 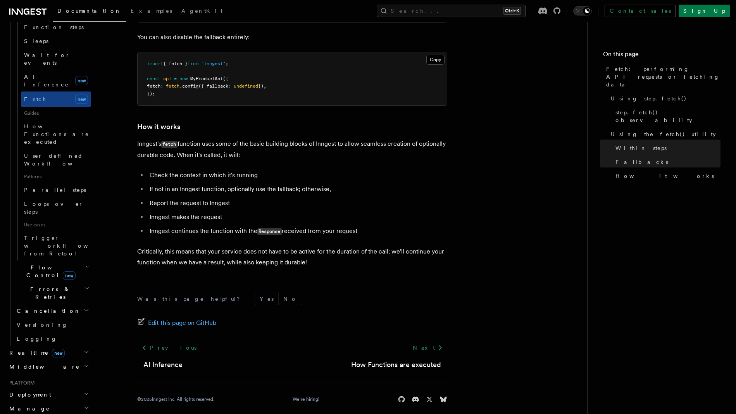 What do you see at coordinates (21, 383) in the screenshot?
I see `span: Platform` at bounding box center [21, 383].